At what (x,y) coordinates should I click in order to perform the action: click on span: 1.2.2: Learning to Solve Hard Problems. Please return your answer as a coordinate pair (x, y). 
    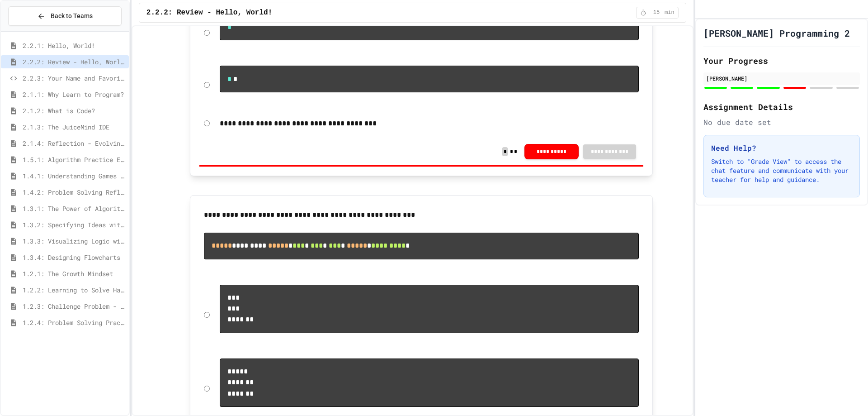
    Looking at the image, I should click on (73, 289).